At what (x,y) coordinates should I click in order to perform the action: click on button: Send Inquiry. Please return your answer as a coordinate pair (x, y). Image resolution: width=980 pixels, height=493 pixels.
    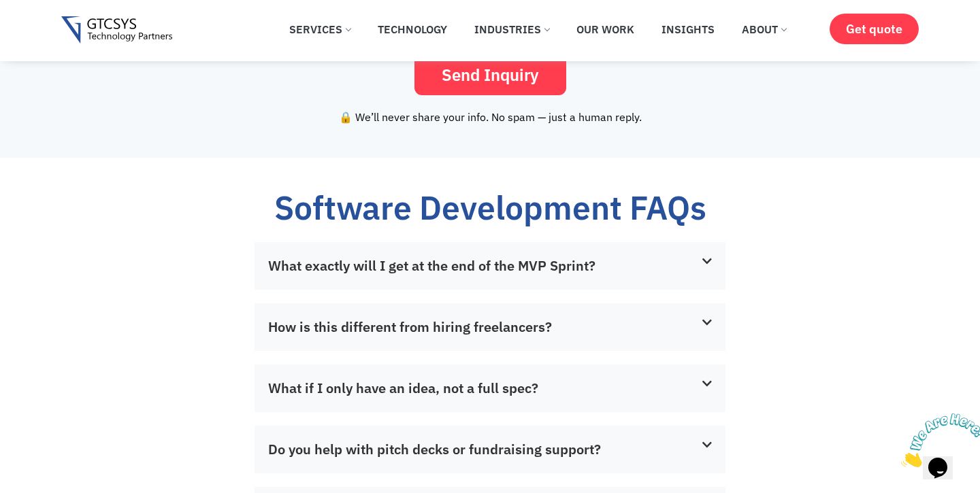
    Looking at the image, I should click on (490, 74).